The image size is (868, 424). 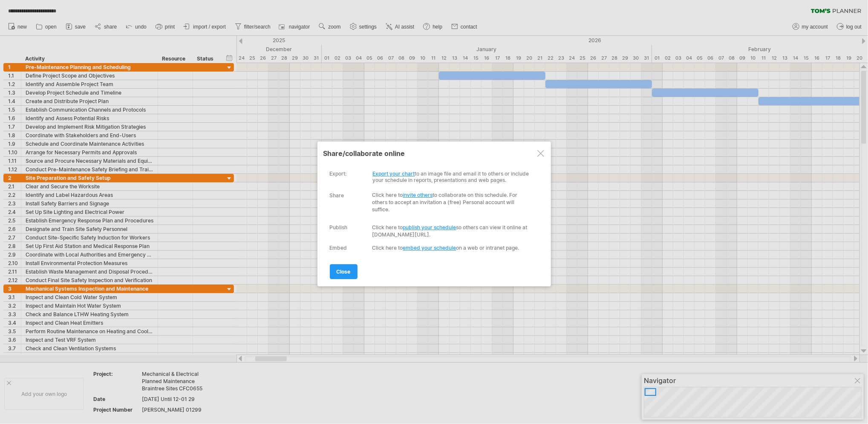 I want to click on div: export:, so click(x=339, y=173).